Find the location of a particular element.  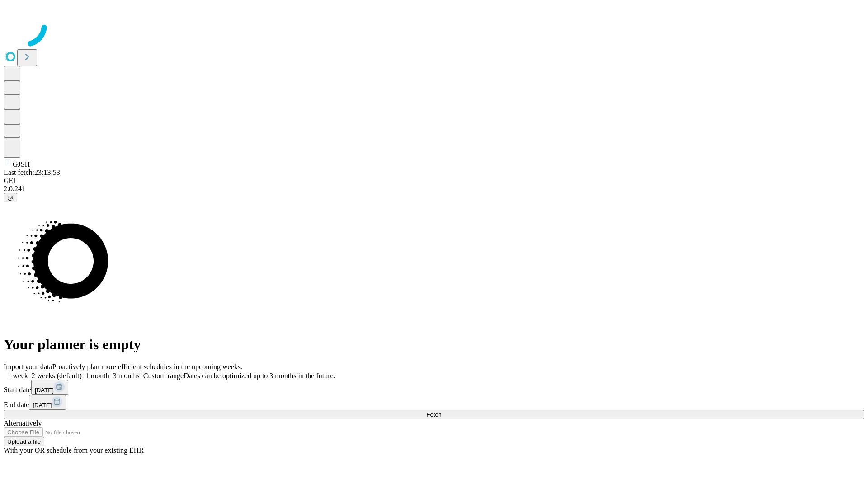

span: Last fetch: 23:13:53 is located at coordinates (31, 172).